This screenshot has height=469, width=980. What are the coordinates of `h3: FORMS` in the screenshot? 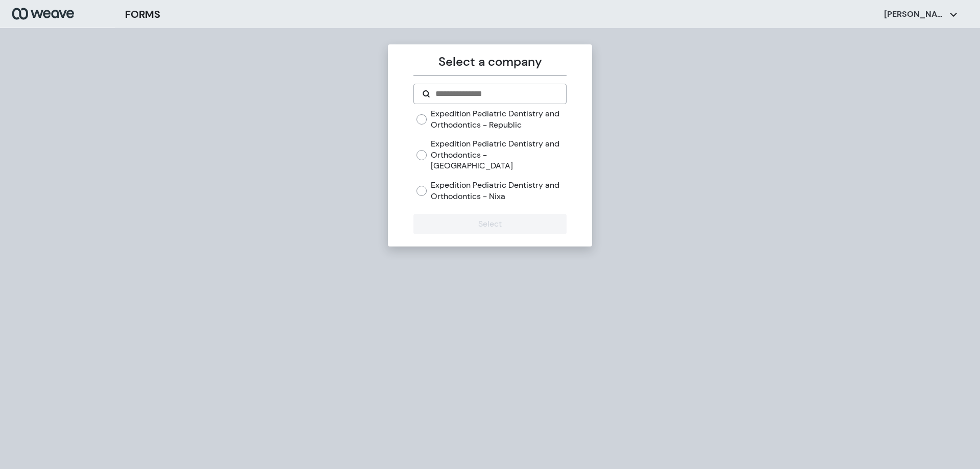 It's located at (143, 14).